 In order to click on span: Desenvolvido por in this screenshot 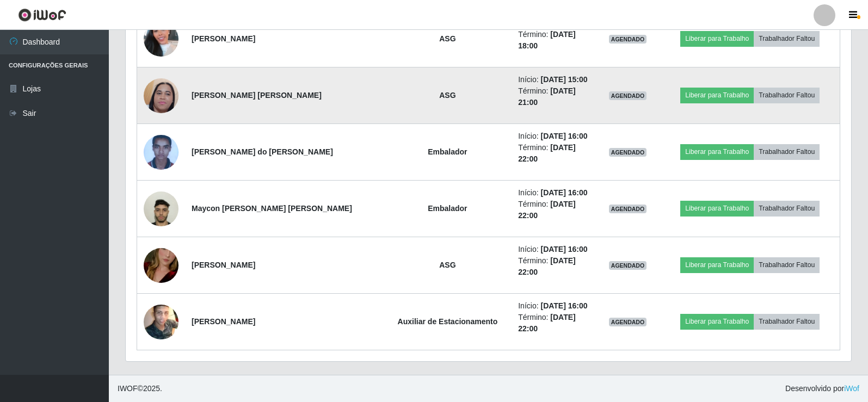, I will do `click(822, 389)`.